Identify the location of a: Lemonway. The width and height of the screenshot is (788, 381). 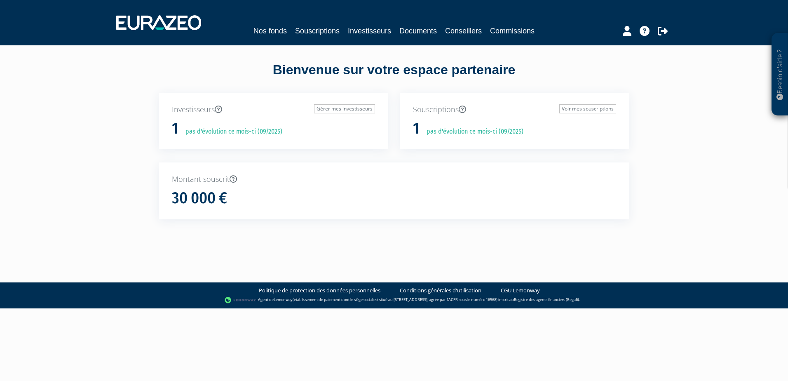
(283, 299).